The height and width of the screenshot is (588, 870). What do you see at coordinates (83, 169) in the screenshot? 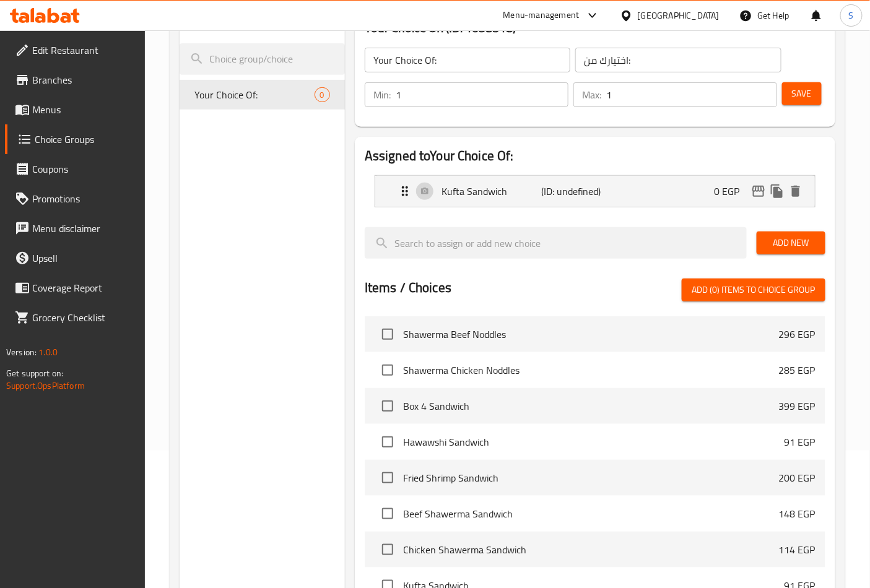
I see `span: Coupons` at bounding box center [83, 169].